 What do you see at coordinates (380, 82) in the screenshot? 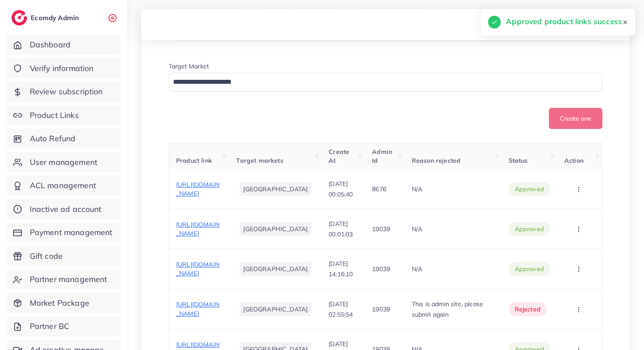
I see `input: Search for option` at bounding box center [380, 82].